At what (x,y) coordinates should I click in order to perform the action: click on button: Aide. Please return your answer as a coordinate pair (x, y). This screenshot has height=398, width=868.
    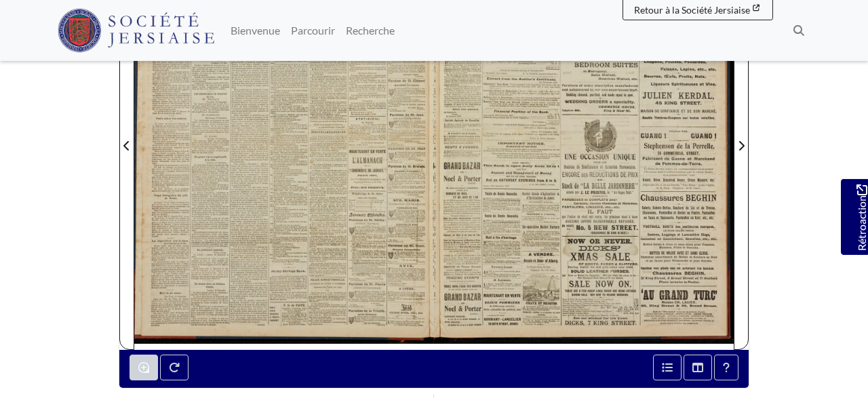
    Looking at the image, I should click on (726, 367).